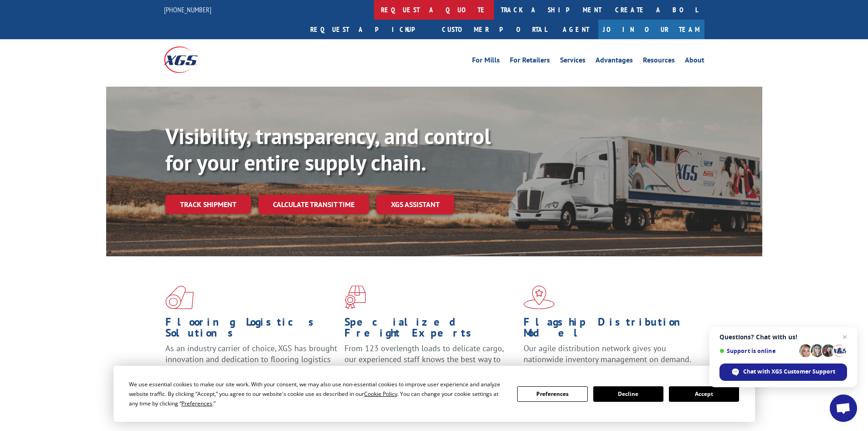 This screenshot has width=868, height=431. I want to click on a: Request a pickup, so click(369, 29).